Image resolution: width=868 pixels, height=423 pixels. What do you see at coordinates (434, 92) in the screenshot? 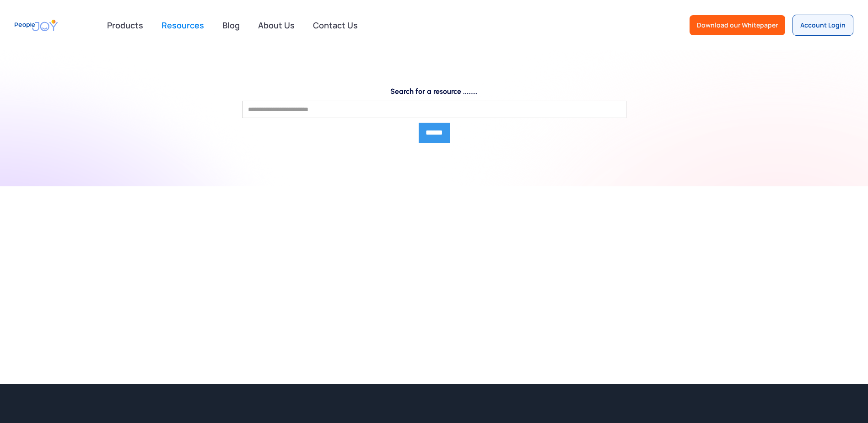
I see `label: Search for a resource ........` at bounding box center [434, 92].